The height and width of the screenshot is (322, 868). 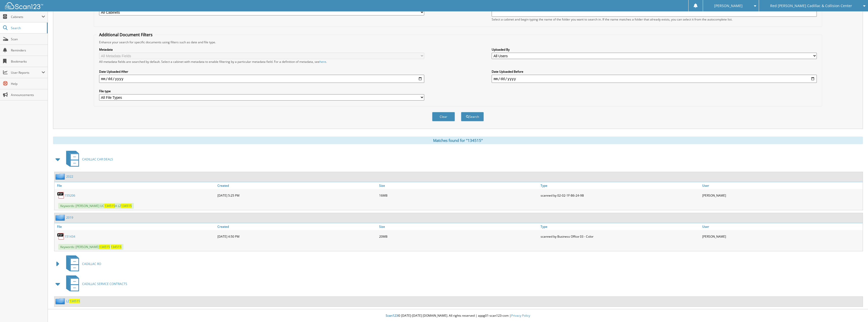 I want to click on span: User Reports, so click(x=26, y=73).